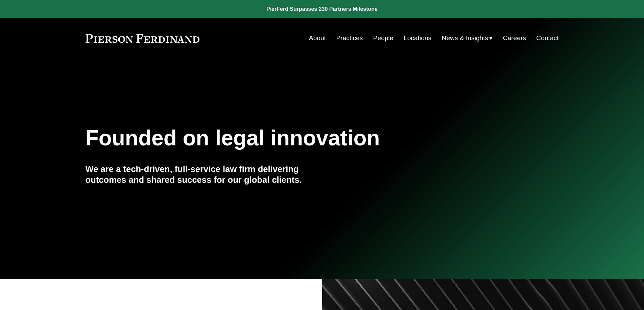  Describe the element at coordinates (418, 38) in the screenshot. I see `a: Locations` at that location.